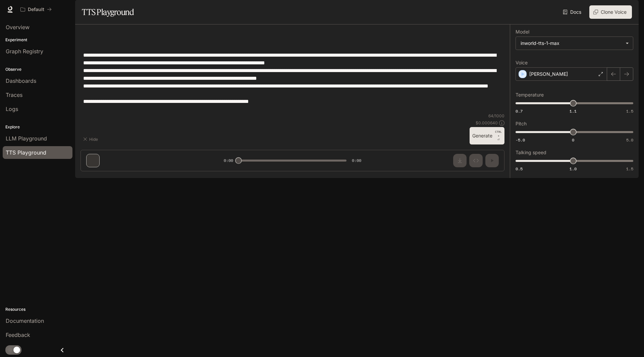 The image size is (644, 357). Describe the element at coordinates (91, 139) in the screenshot. I see `button: Hide` at that location.